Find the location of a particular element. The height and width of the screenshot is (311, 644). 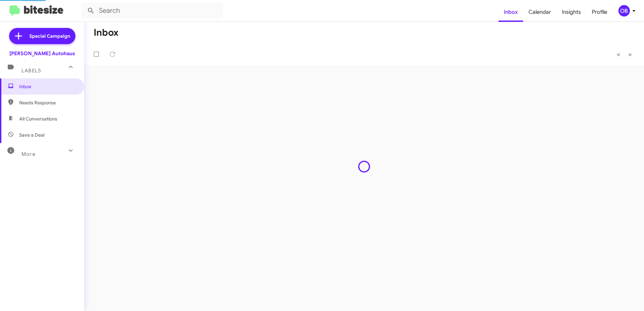

a: Profile is located at coordinates (600, 12).